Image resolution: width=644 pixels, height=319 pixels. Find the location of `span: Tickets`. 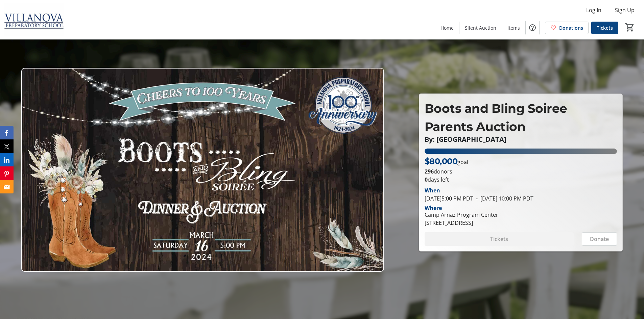

span: Tickets is located at coordinates (605, 28).